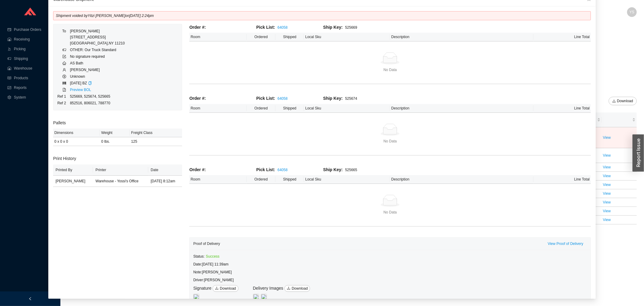  Describe the element at coordinates (215, 288) in the screenshot. I see `h3: Signature` at that location.